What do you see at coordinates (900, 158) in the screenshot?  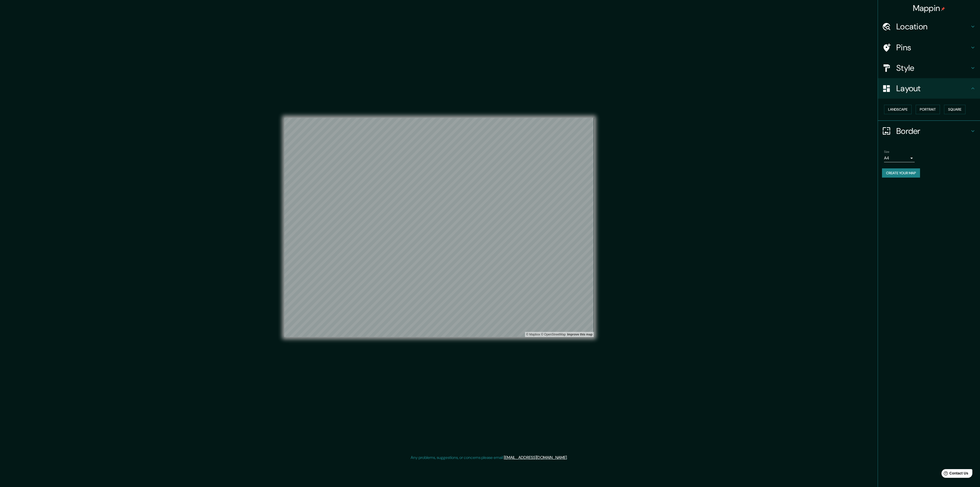 I see `div: A4` at bounding box center [900, 158].